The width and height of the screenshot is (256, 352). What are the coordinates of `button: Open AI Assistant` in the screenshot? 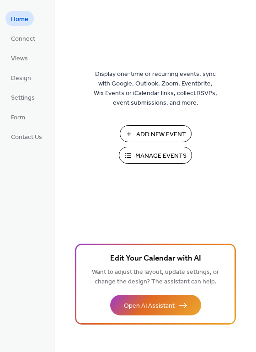 It's located at (155, 305).